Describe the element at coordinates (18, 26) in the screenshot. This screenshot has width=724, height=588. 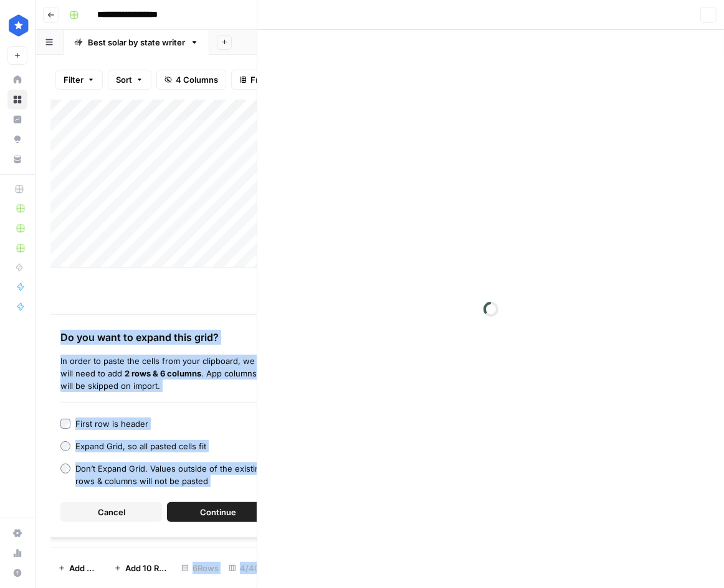
I see `button: Workspace: ConsumerAffairs` at that location.